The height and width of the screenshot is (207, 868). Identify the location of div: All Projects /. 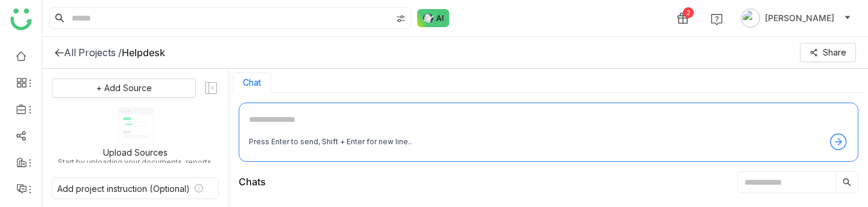
(93, 53).